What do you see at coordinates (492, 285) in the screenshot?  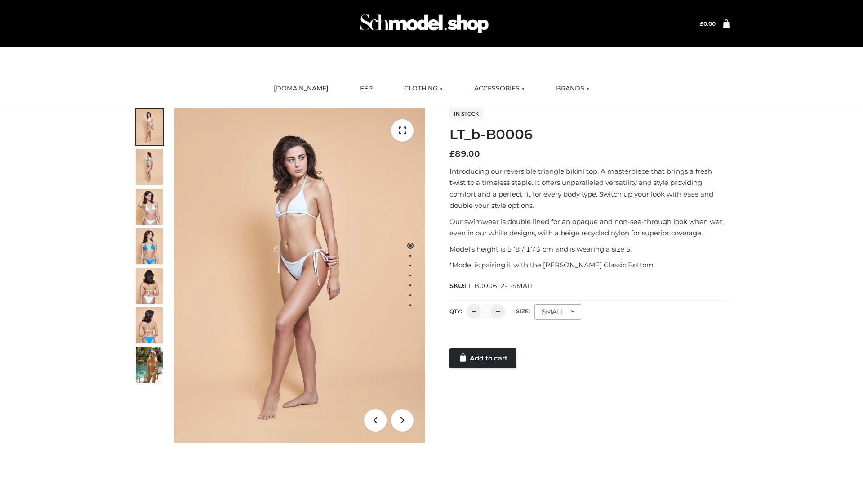 I see `span: SKU:` at bounding box center [492, 285].